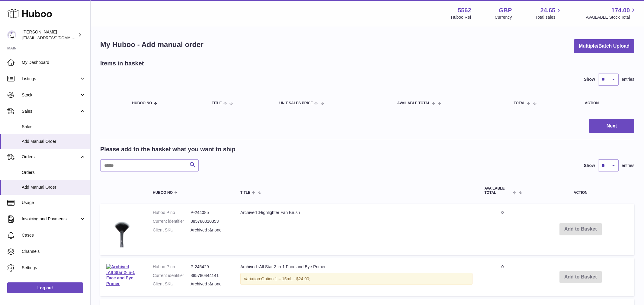 This screenshot has width=644, height=305. I want to click on img: Archived :Highlighter Fan Brush, so click(121, 228).